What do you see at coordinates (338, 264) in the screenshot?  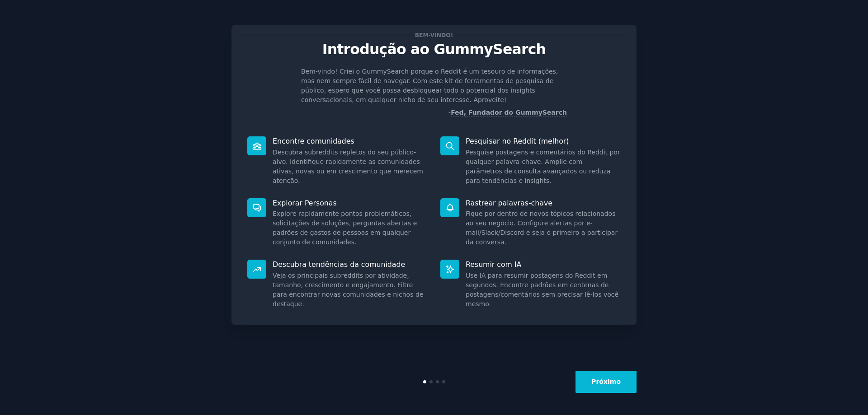 I see `font: Descubra tendências da comunidade` at bounding box center [338, 264].